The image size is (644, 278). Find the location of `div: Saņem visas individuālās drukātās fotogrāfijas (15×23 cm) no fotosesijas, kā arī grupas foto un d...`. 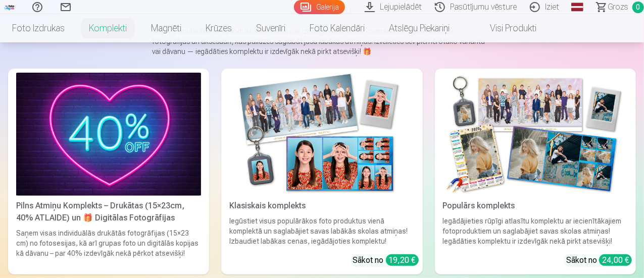

div: Saņem visas individuālās drukātās fotogrāfijas (15×23 cm) no fotosesijas, kā arī grupas foto un d... is located at coordinates (109, 250).